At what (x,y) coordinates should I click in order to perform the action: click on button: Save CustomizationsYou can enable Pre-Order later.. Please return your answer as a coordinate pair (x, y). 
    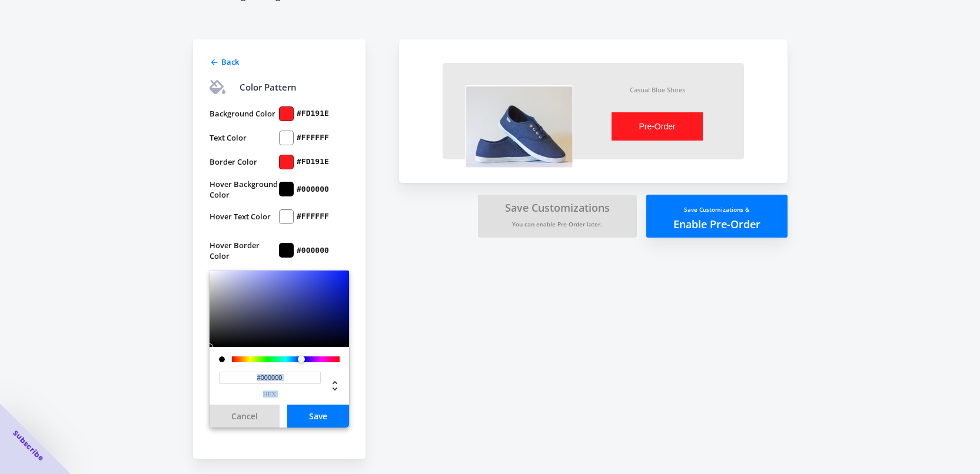
    Looking at the image, I should click on (557, 216).